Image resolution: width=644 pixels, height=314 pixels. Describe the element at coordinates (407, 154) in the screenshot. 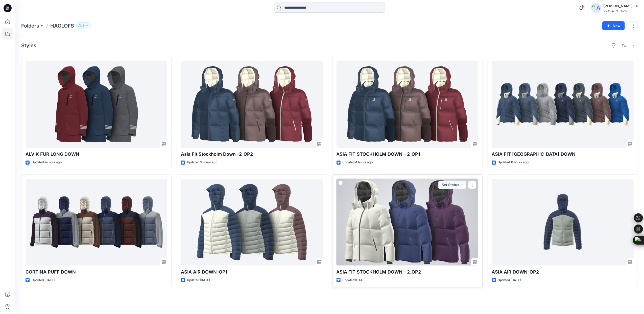

I see `p: ASIA FIT STOCKHOLM DOWN - 2​_OP1` at that location.